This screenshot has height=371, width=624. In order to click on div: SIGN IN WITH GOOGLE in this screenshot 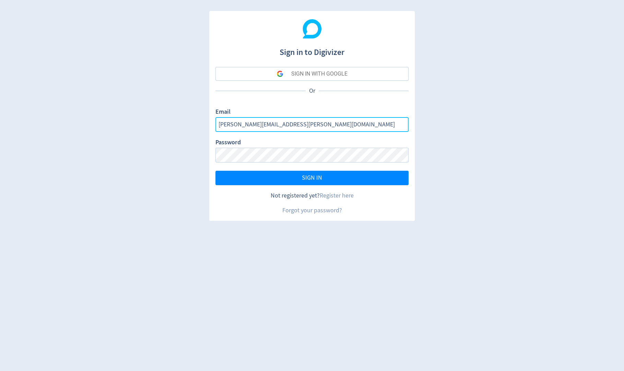, I will do `click(320, 74)`.